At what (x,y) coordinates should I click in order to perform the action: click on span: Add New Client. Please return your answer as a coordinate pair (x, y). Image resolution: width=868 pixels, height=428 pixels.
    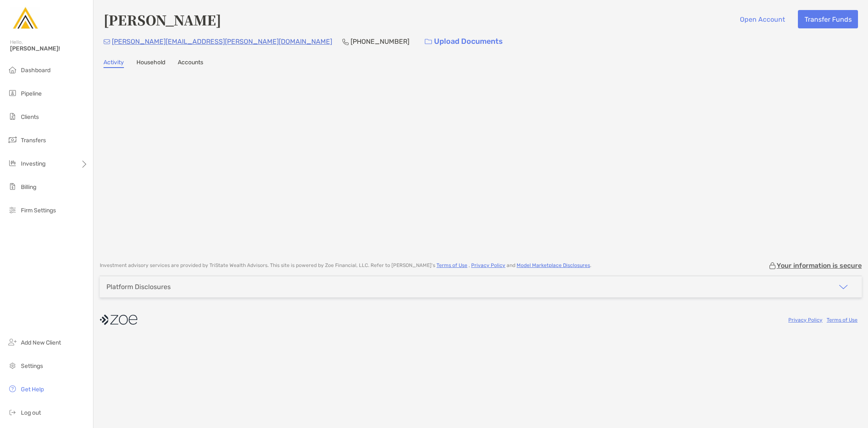
    Looking at the image, I should click on (41, 342).